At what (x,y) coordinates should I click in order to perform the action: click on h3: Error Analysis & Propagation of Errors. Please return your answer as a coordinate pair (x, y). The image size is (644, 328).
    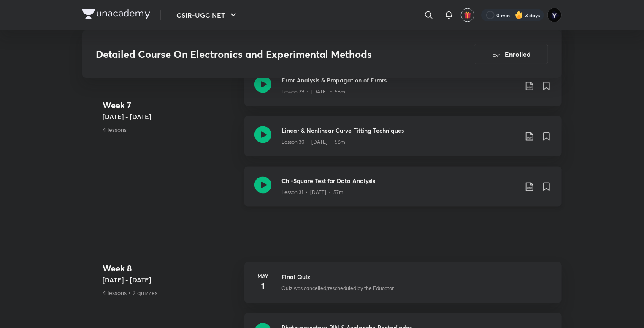
    Looking at the image, I should click on (400, 80).